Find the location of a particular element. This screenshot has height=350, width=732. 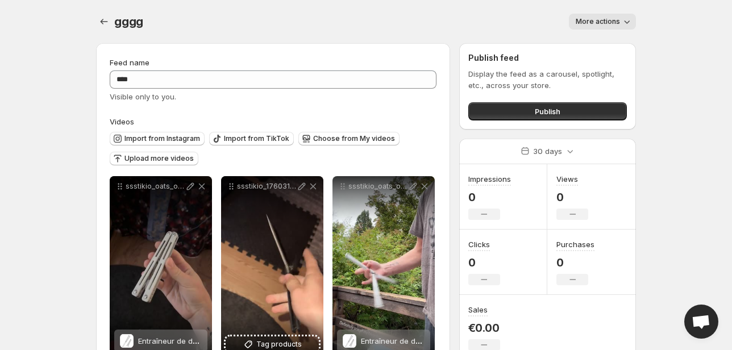

span: Choose from My videos is located at coordinates (354, 139).